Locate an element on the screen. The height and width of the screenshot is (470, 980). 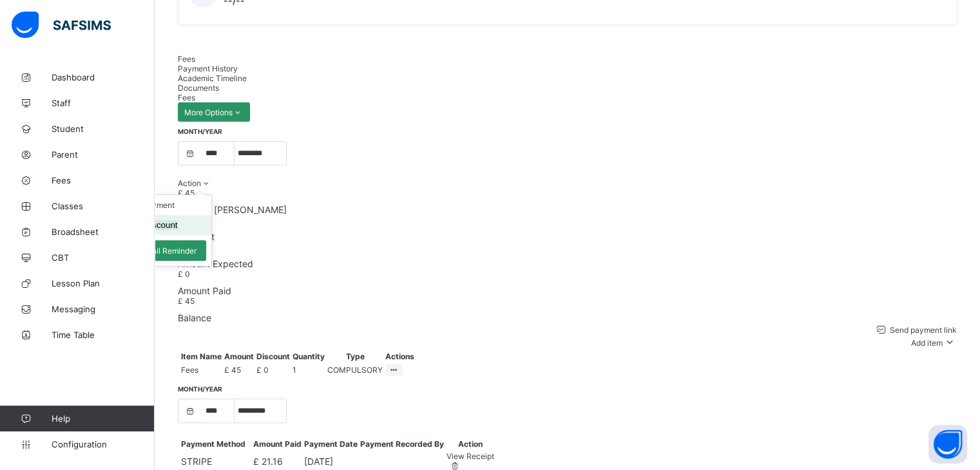
img: safsims is located at coordinates (61, 25).